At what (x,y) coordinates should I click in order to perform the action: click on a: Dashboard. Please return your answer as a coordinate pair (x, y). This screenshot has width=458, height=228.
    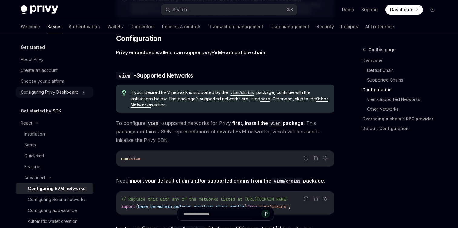
    Looking at the image, I should click on (404, 10).